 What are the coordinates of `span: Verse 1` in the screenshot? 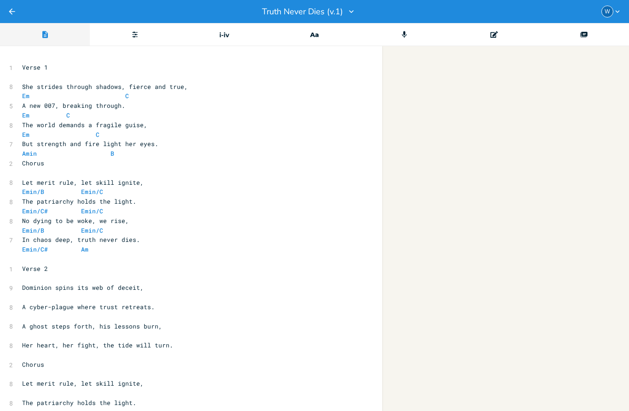 It's located at (35, 67).